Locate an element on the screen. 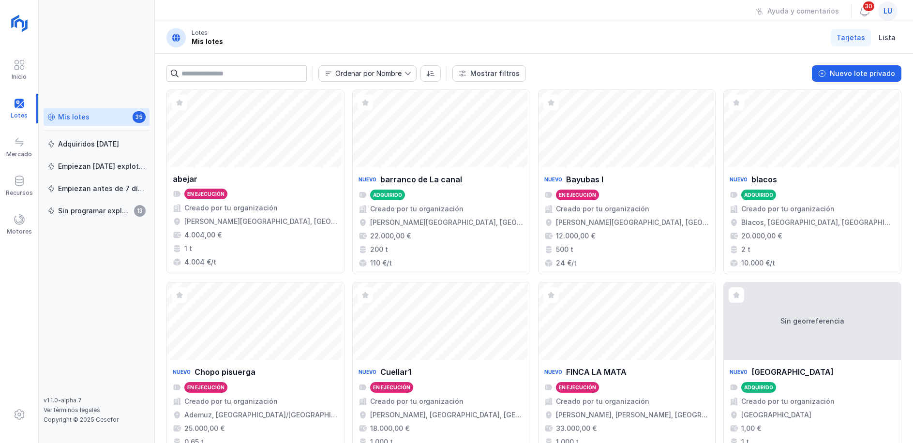 Image resolution: width=913 pixels, height=443 pixels. div: abejar is located at coordinates (185, 179).